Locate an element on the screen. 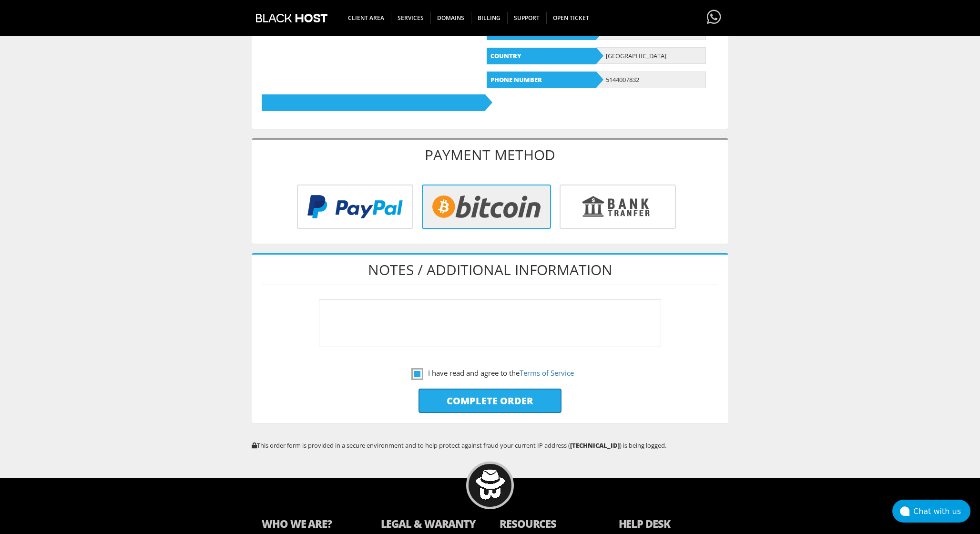  p: This order form is provided in a secure environment and to help protect against fraud your curren... is located at coordinates (490, 445).